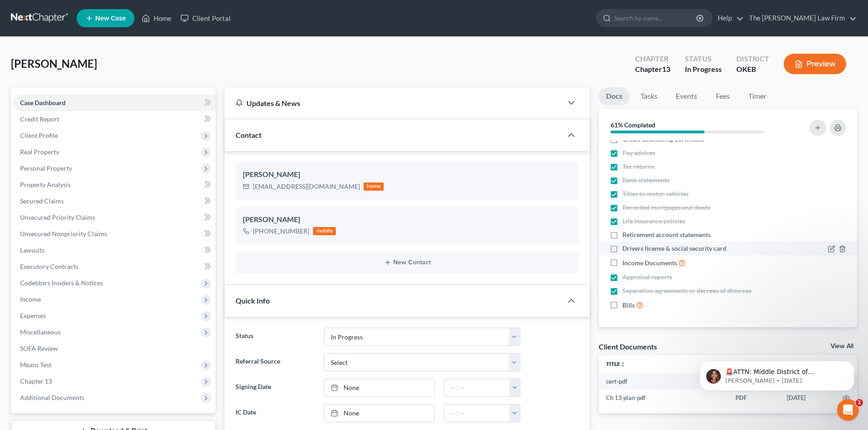 This screenshot has width=868, height=430. I want to click on span: Appraisal reports, so click(647, 277).